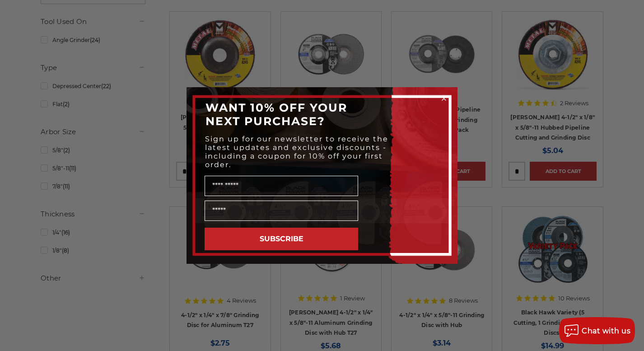 This screenshot has height=351, width=644. I want to click on input: Email, so click(282, 210).